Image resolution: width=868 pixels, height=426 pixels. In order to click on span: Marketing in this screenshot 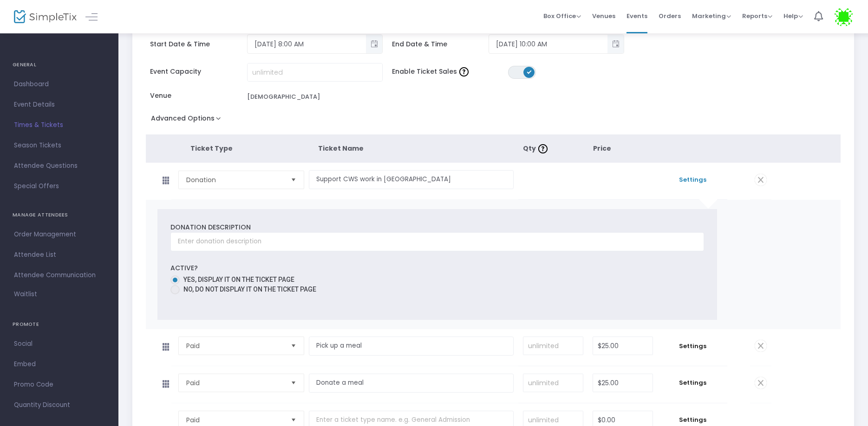, I will do `click(711, 16)`.